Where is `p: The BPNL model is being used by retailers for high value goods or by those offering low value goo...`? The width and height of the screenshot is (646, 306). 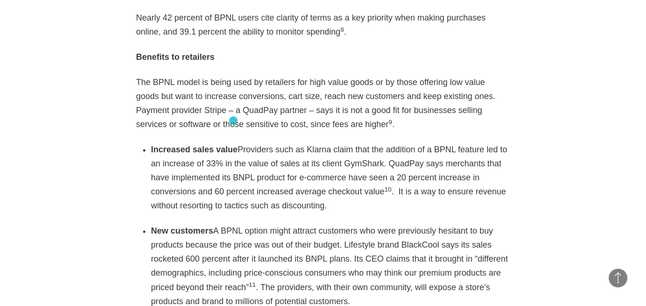
p: The BPNL model is being used by retailers for high value goods or by those offering low value goo... is located at coordinates (323, 103).